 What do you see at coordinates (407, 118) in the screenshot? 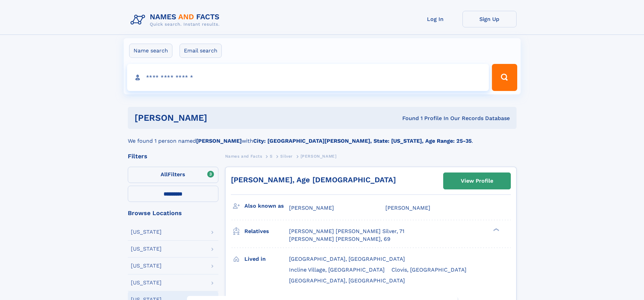
I see `div: Found 1 Profile In Our Records Database` at bounding box center [407, 118].